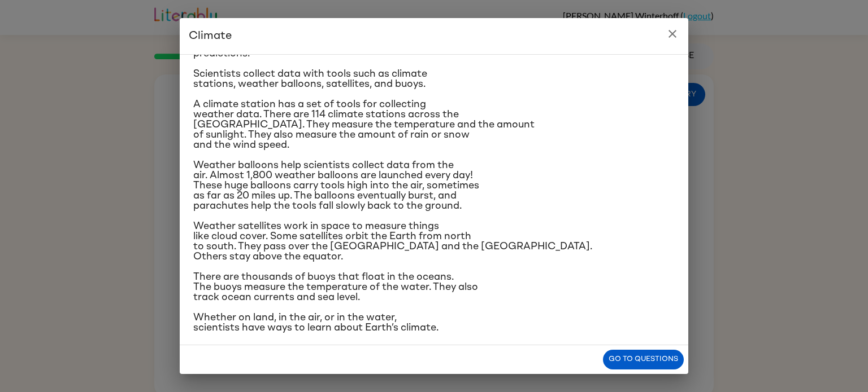 Image resolution: width=868 pixels, height=392 pixels. What do you see at coordinates (316, 323) in the screenshot?
I see `span: Whether on land, in the air, or in the water, scientists have ways to learn about Earth’s climate.` at bounding box center [316, 323].